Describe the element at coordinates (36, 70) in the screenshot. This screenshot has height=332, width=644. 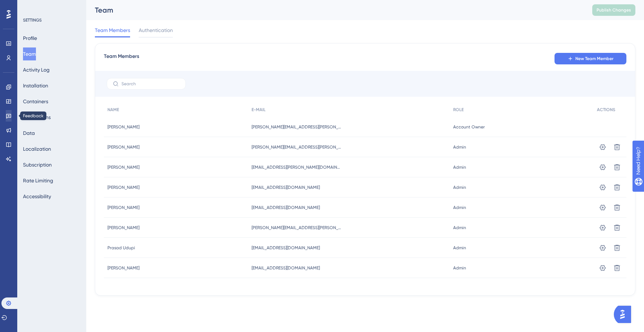
I see `button: Activity Log` at that location.